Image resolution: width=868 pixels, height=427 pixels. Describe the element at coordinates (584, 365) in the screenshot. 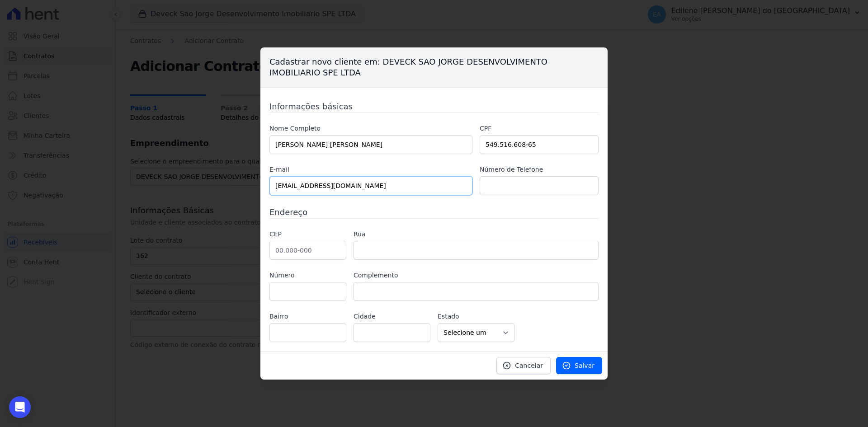

I see `span: Salvar` at that location.